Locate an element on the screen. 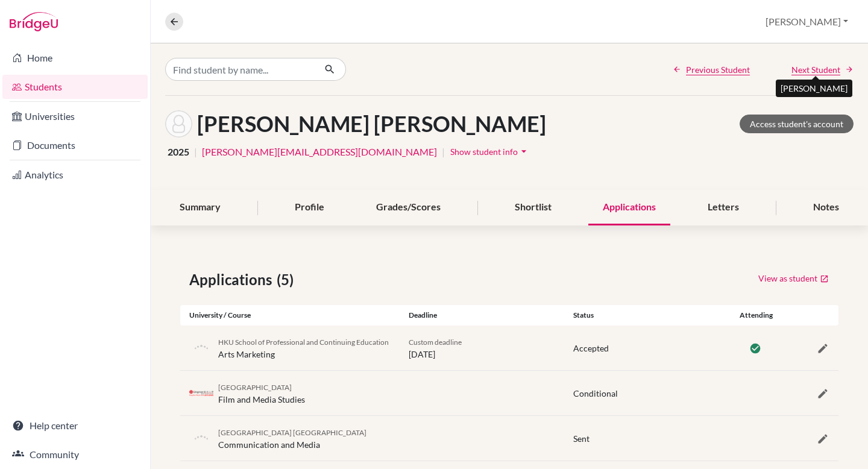 This screenshot has width=868, height=469. span: Sent is located at coordinates (581, 438).